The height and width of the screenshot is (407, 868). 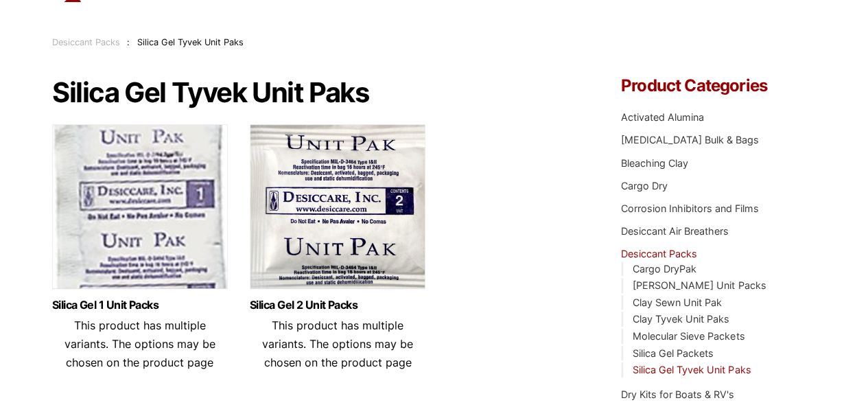 What do you see at coordinates (318, 93) in the screenshot?
I see `h1: Silica Gel Tyvek Unit Paks` at bounding box center [318, 93].